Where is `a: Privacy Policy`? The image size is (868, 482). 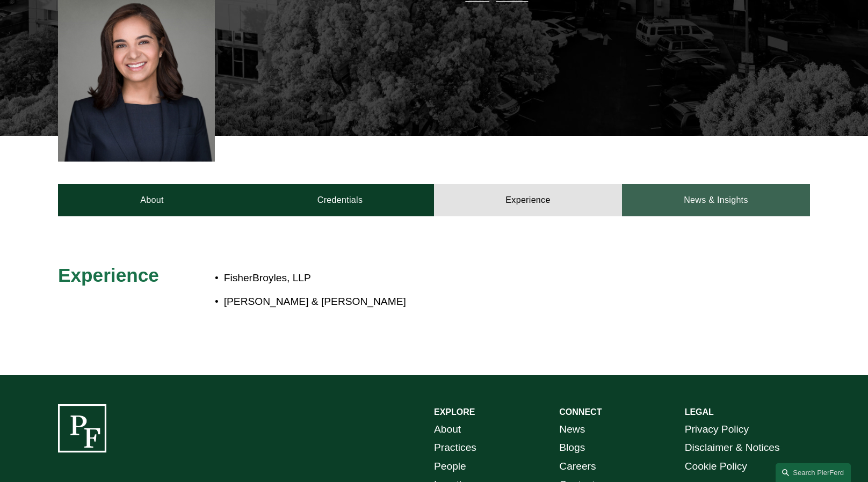
a: Privacy Policy is located at coordinates (716, 430).